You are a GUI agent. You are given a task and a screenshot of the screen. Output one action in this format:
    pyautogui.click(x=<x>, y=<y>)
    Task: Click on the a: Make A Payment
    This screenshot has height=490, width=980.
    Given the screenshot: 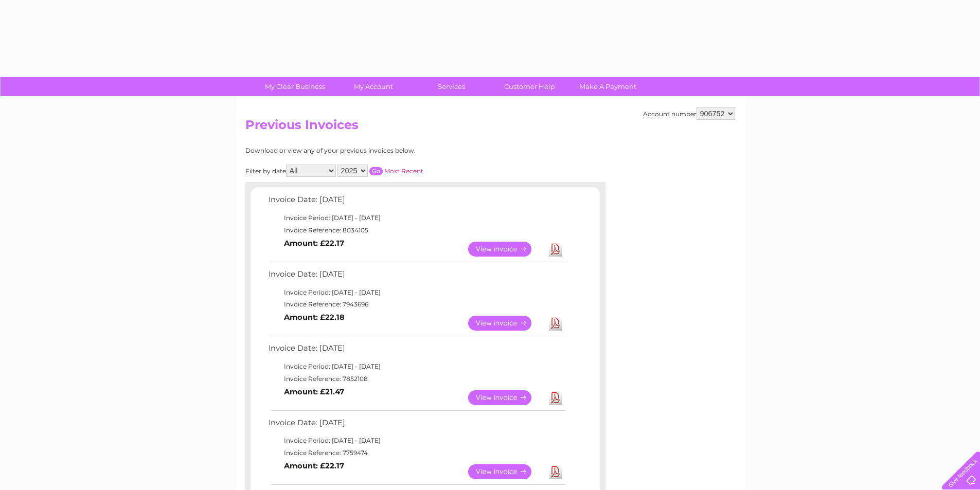 What is the action you would take?
    pyautogui.click(x=607, y=86)
    